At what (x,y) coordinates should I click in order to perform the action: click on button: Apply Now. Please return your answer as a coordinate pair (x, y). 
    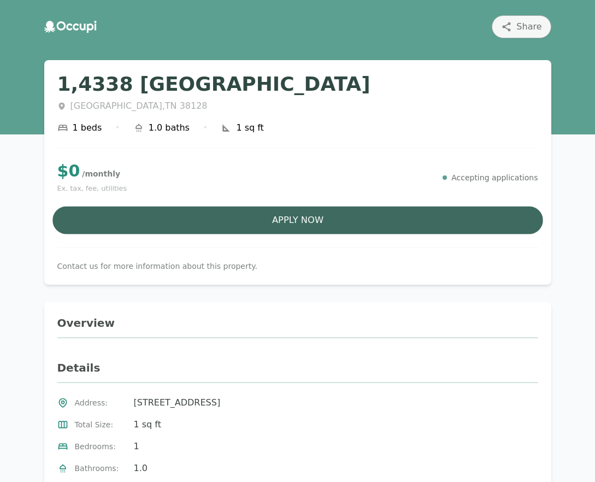
    Looking at the image, I should click on (298, 220).